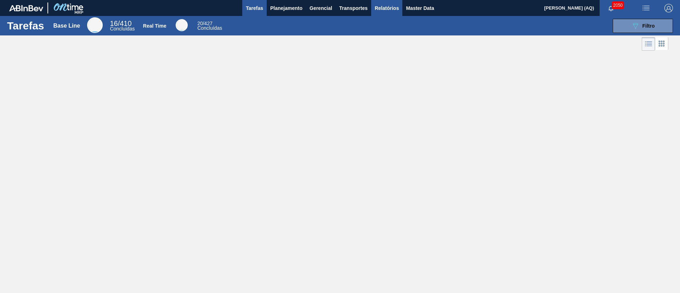 The width and height of the screenshot is (680, 293). I want to click on span: Filtro, so click(648, 26).